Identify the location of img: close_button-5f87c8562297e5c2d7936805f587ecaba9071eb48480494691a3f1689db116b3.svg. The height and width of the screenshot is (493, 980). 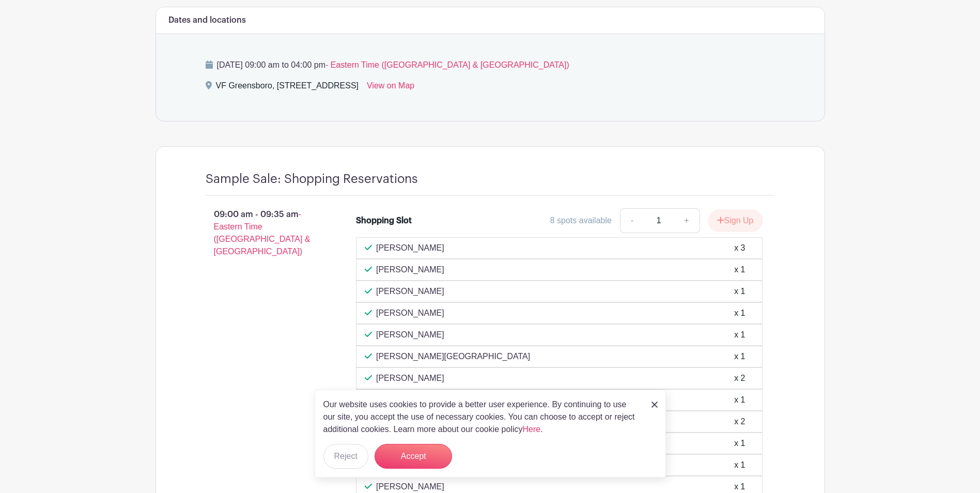
(654, 404).